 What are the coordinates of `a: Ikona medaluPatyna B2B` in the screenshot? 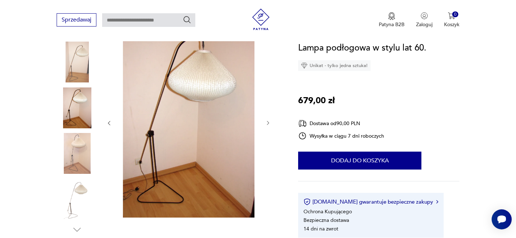 It's located at (391, 20).